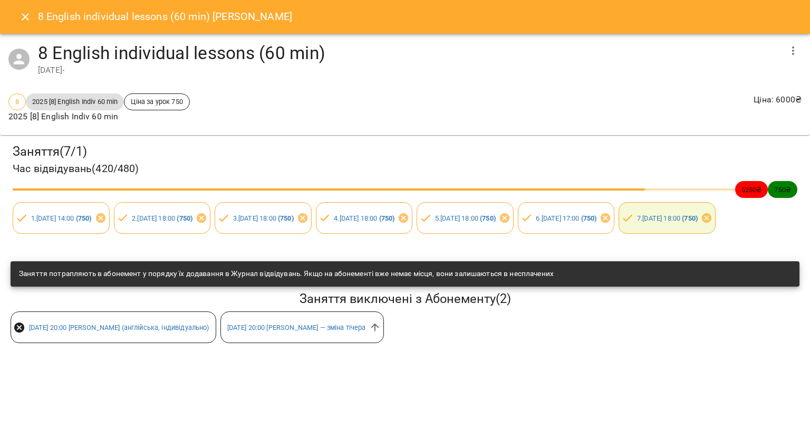  Describe the element at coordinates (405, 151) in the screenshot. I see `h3: Заняття ( 7 / 1 )` at that location.